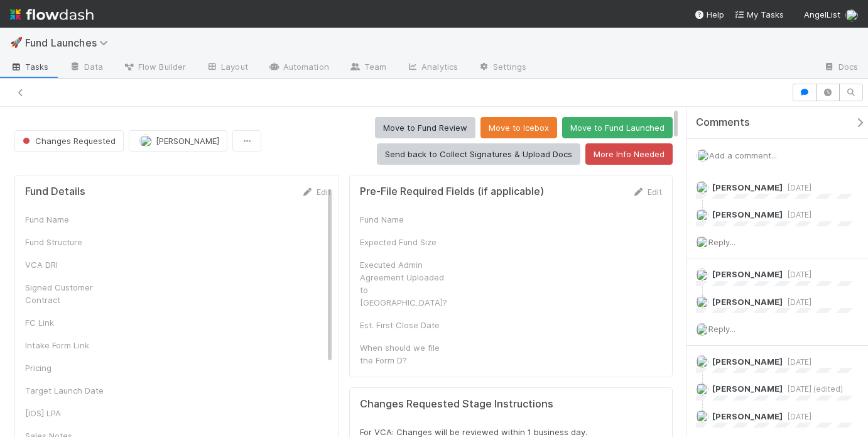 Image resolution: width=868 pixels, height=437 pixels. I want to click on button: Move to Fund Review, so click(425, 128).